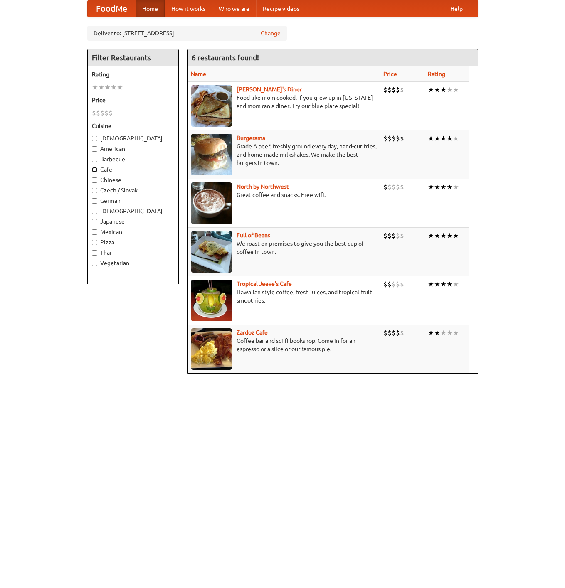  I want to click on label: Mexican, so click(133, 232).